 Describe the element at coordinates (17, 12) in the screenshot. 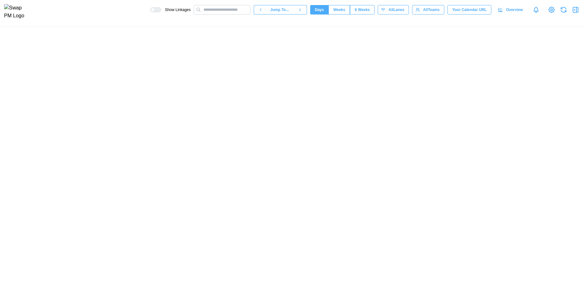

I see `img: Swap PM Logo` at that location.